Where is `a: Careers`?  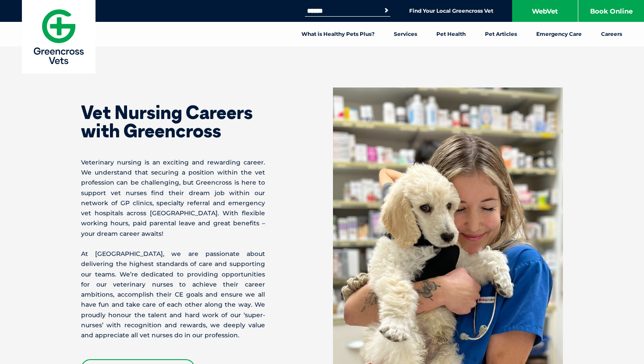
a: Careers is located at coordinates (612, 34).